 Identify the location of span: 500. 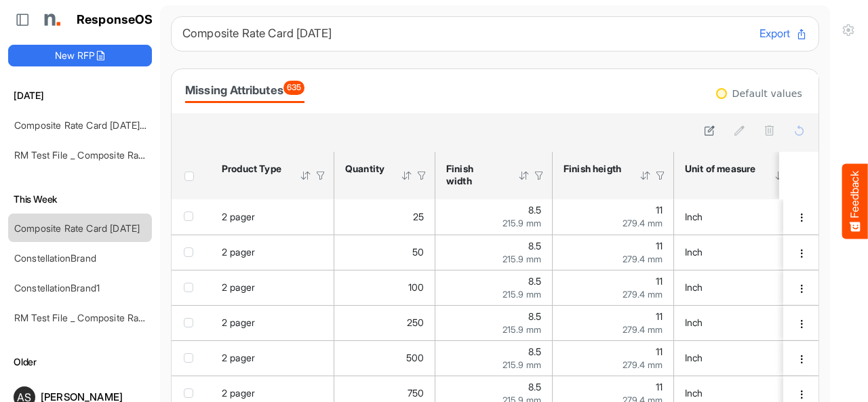
(415, 357).